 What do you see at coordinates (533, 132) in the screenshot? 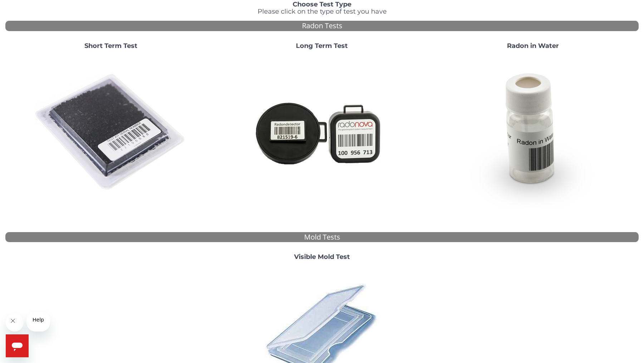
I see `img: RadoninWater.jpg` at bounding box center [533, 132].